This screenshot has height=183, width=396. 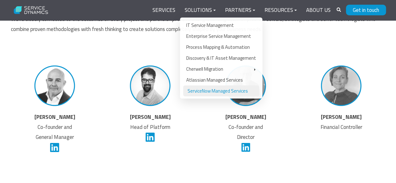 What do you see at coordinates (319, 10) in the screenshot?
I see `a: About Us` at bounding box center [319, 10].